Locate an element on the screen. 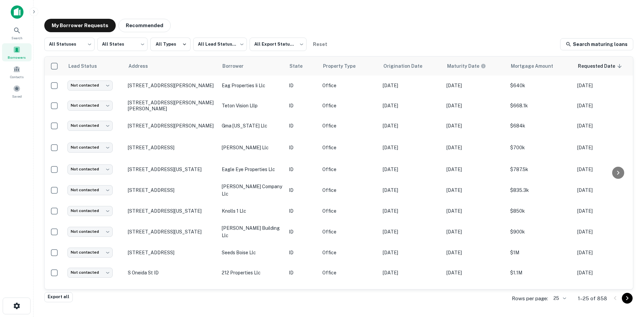 This screenshot has width=644, height=317. span: Search is located at coordinates (17, 38).